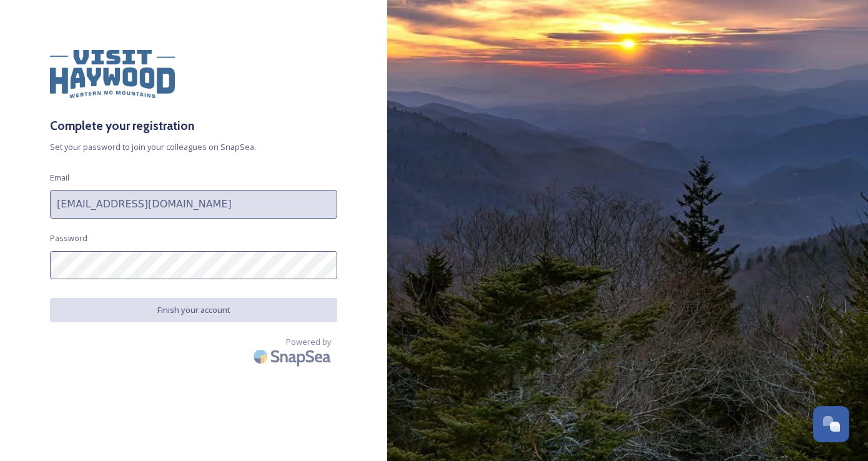  What do you see at coordinates (194, 147) in the screenshot?
I see `span: Set your password to join your colleagues on SnapSea.` at bounding box center [194, 147].